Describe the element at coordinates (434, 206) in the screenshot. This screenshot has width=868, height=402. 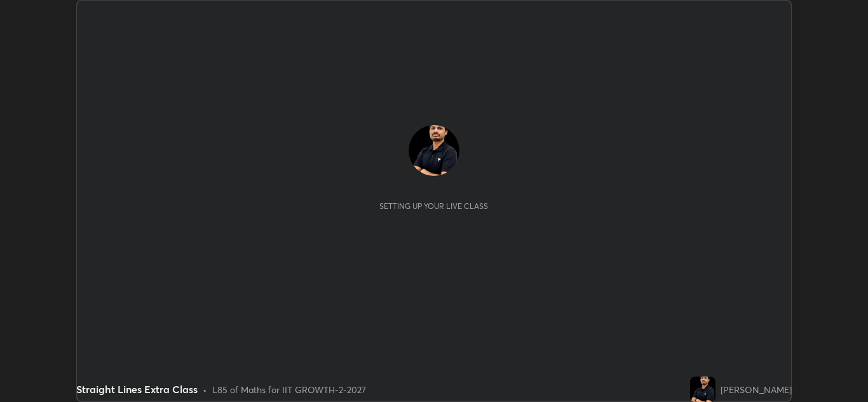
I see `div: Setting up your live class` at that location.